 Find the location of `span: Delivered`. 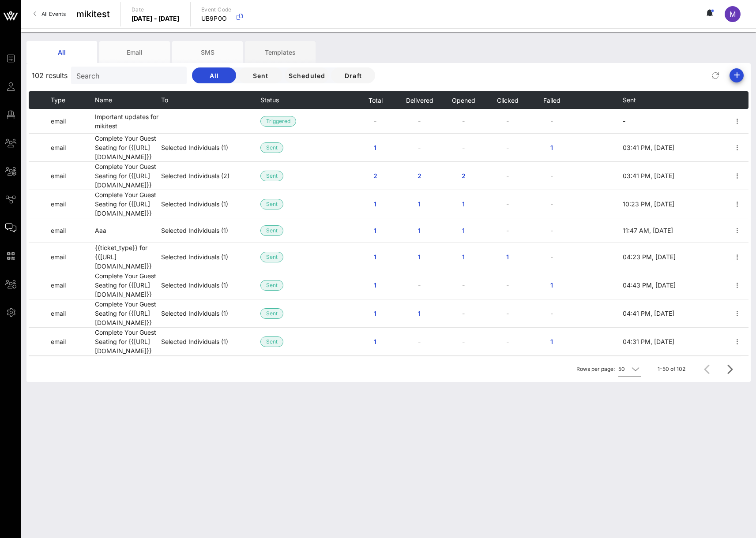

span: Delivered is located at coordinates (419, 100).